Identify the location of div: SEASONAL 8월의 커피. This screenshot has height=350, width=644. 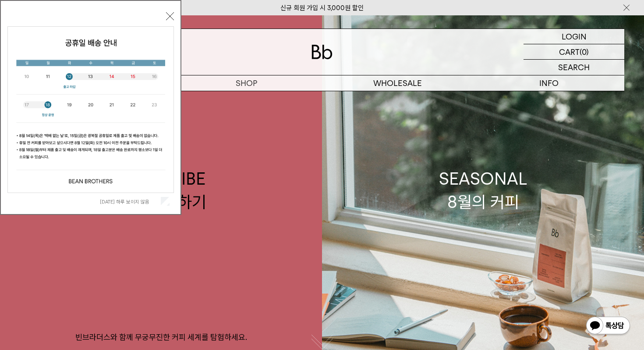
(483, 190).